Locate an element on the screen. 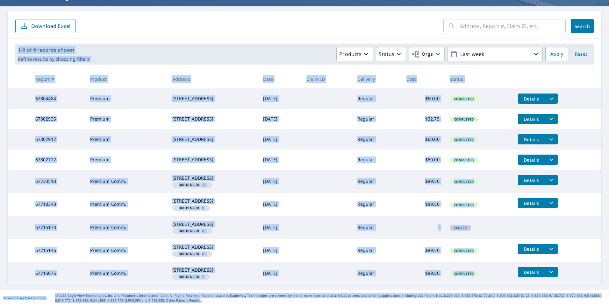 The width and height of the screenshot is (609, 306). button: Search is located at coordinates (582, 26).